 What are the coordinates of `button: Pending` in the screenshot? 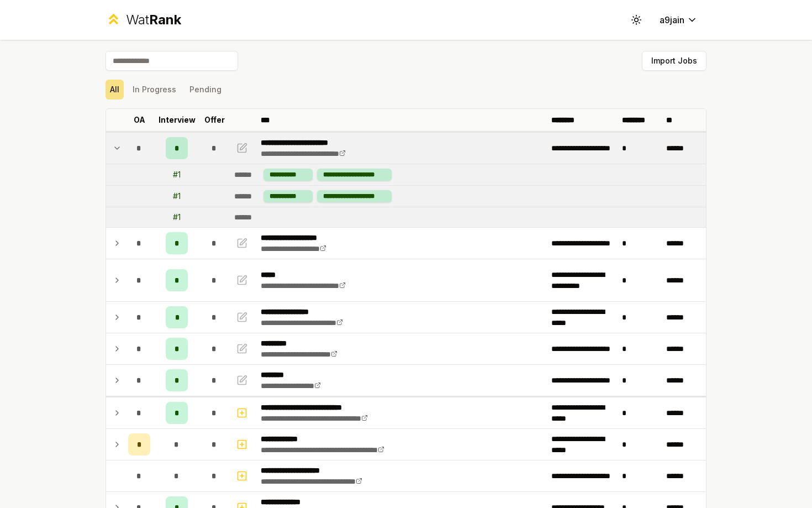 It's located at (205, 89).